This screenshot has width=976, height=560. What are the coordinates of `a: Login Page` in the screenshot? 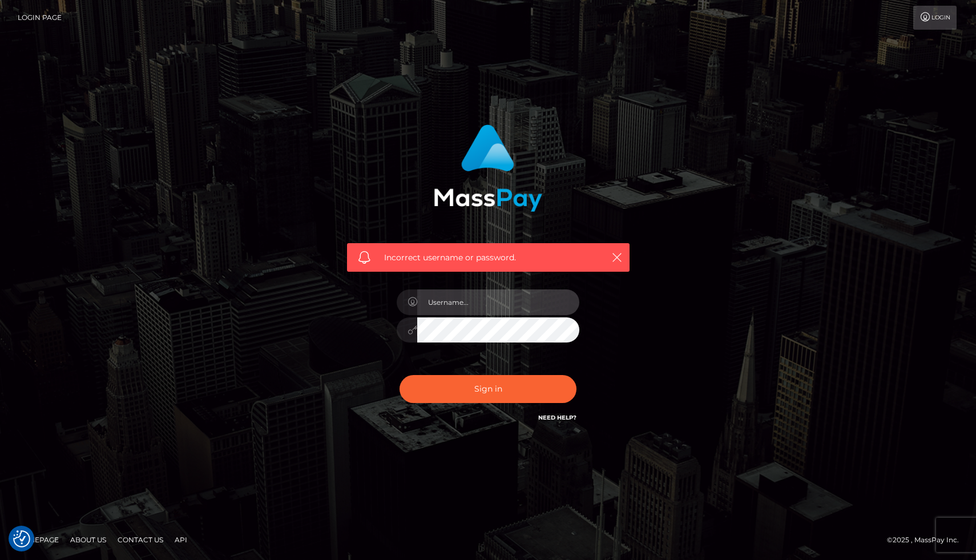 It's located at (40, 18).